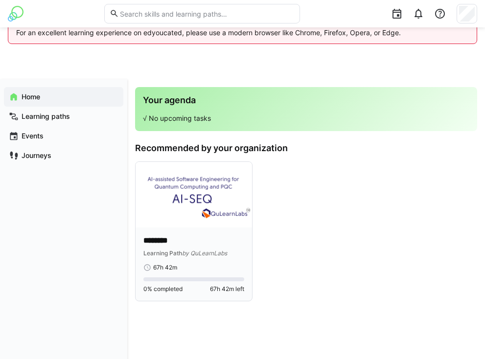 The image size is (485, 359). I want to click on span: 67h 42m left, so click(227, 289).